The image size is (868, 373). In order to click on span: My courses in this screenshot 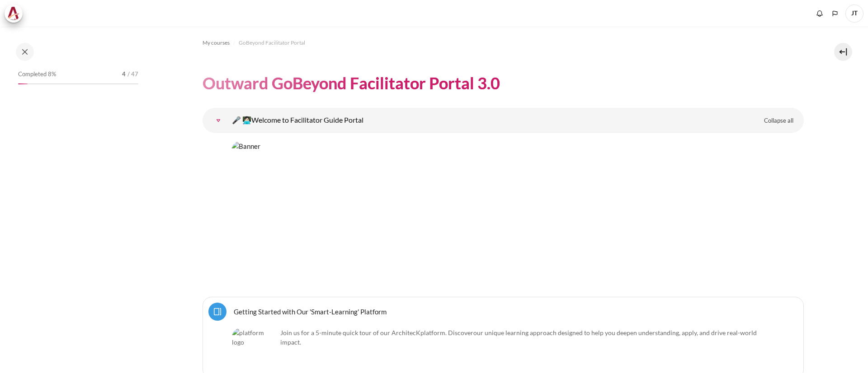, I will do `click(216, 43)`.